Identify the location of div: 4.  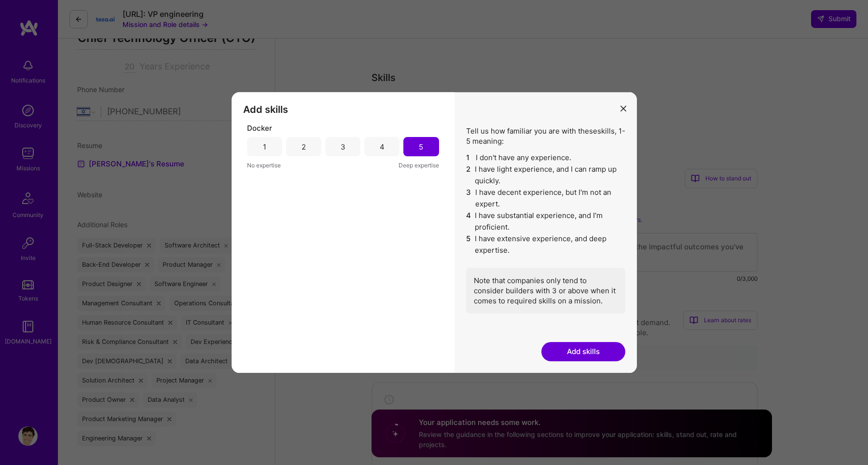
(382, 147).